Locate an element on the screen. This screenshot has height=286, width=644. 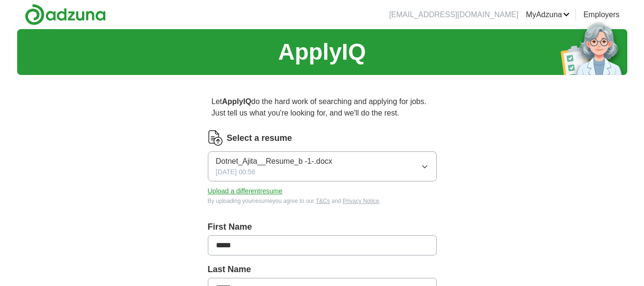
label: Select a resume is located at coordinates (260, 138).